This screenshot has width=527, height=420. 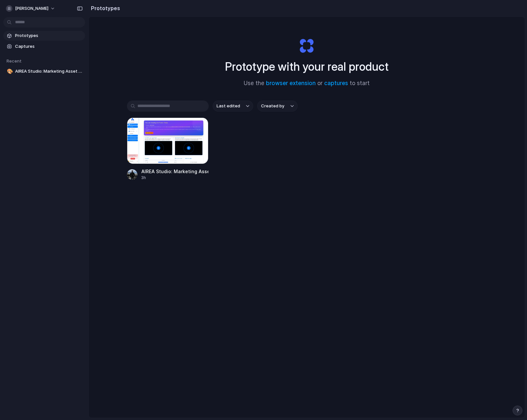 I want to click on h2: Prototypes, so click(x=104, y=8).